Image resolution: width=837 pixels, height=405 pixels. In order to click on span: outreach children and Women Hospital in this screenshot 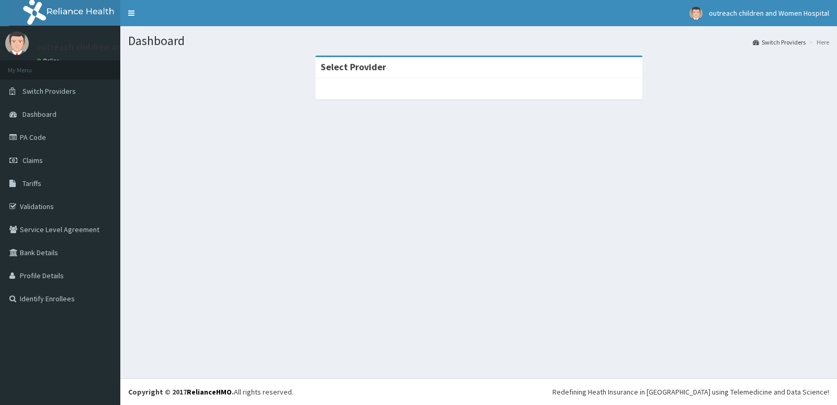, I will do `click(769, 13)`.